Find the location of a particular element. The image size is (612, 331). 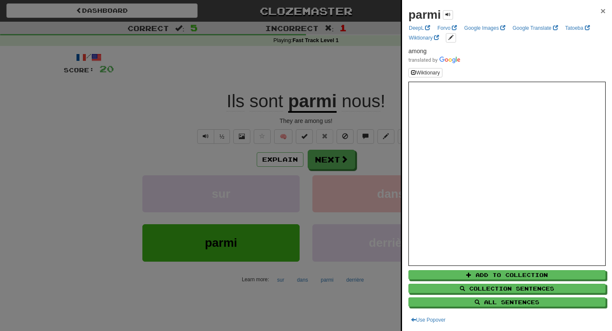

button: Collection Sentences is located at coordinates (507, 288).